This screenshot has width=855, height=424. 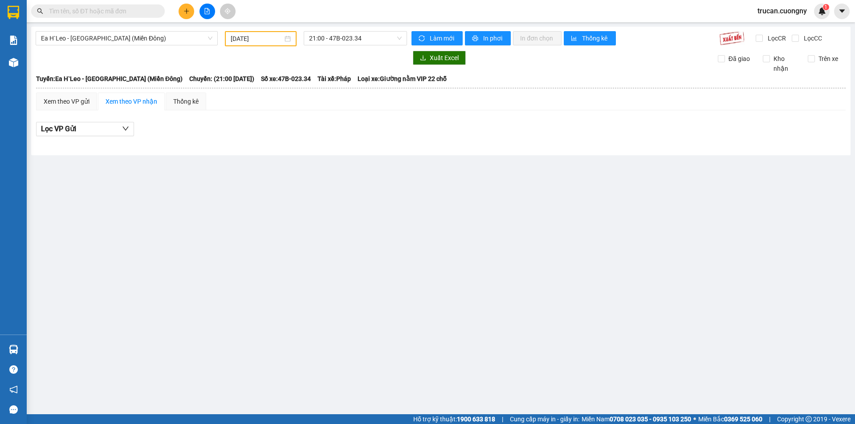 What do you see at coordinates (476, 419) in the screenshot?
I see `strong: 1900 633 818` at bounding box center [476, 419].